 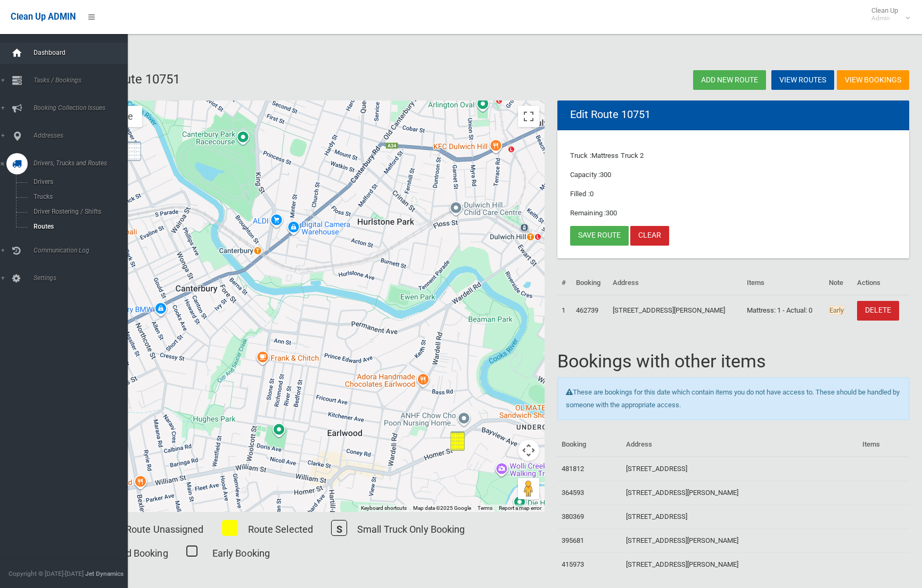 I want to click on a: 481812, so click(x=573, y=469).